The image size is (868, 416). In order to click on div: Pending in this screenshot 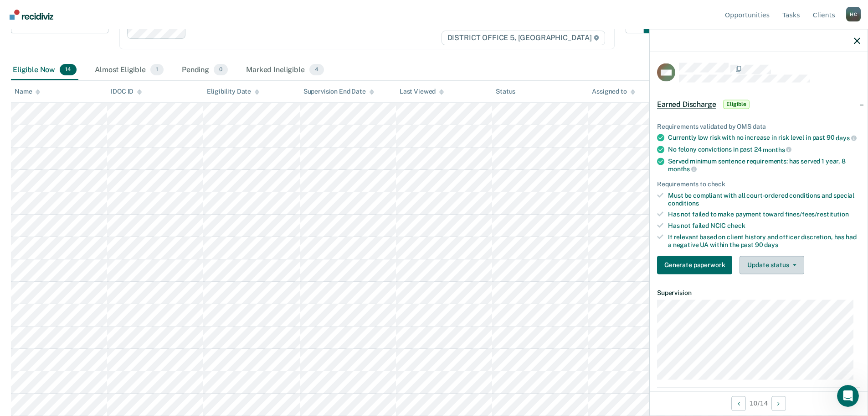, I will do `click(205, 70)`.